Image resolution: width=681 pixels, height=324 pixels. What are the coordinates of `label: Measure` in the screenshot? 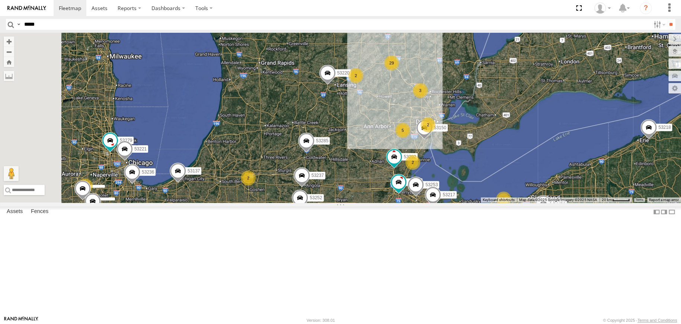 It's located at (9, 76).